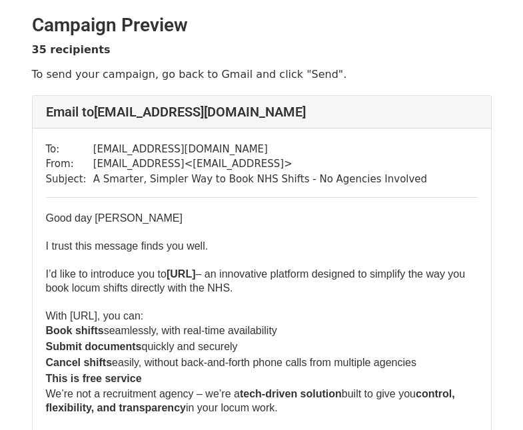 This screenshot has height=430, width=523. Describe the element at coordinates (262, 74) in the screenshot. I see `p: To send your campaign, go back to Gmail and click "Send".` at that location.